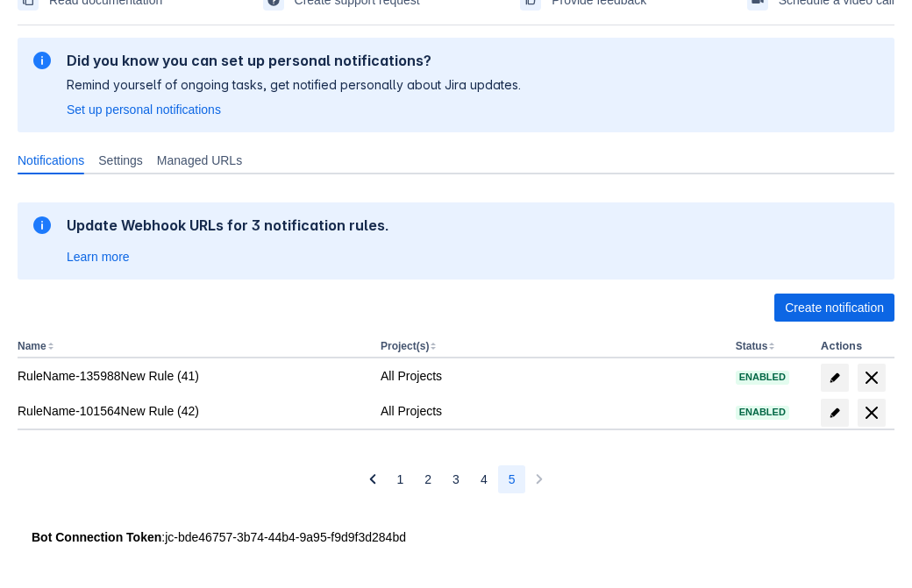 The image size is (912, 588). Describe the element at coordinates (98, 256) in the screenshot. I see `a: Learn more` at that location.